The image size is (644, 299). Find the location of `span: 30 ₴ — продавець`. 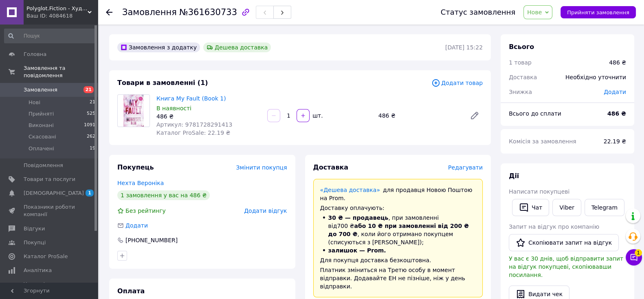

span: 30 ₴ — продавець is located at coordinates (359, 217).